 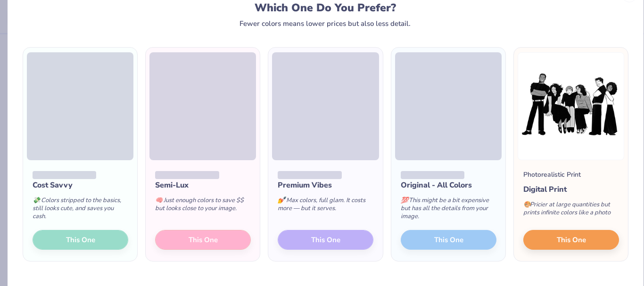 I want to click on div: This might be a bit expensive but has all the details from your image., so click(x=449, y=210).